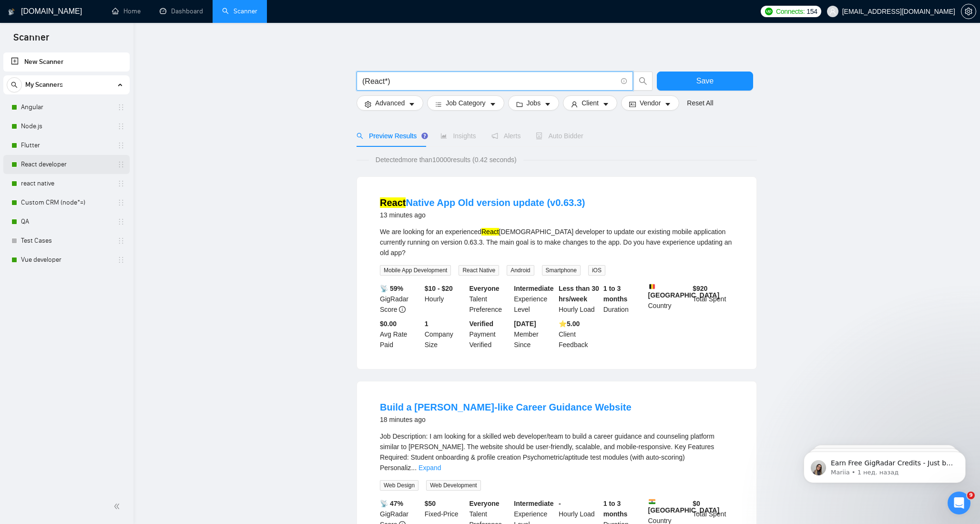 This screenshot has width=980, height=524. I want to click on span: Web Development, so click(454, 486).